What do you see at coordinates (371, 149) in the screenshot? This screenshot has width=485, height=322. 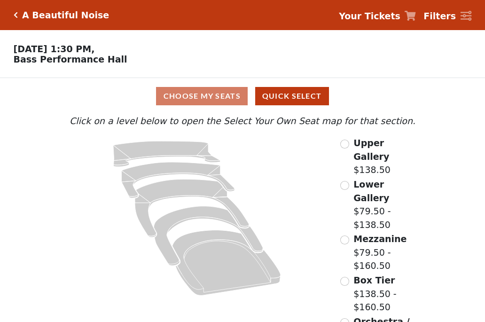 I see `span: Upper Gallery` at bounding box center [371, 149].